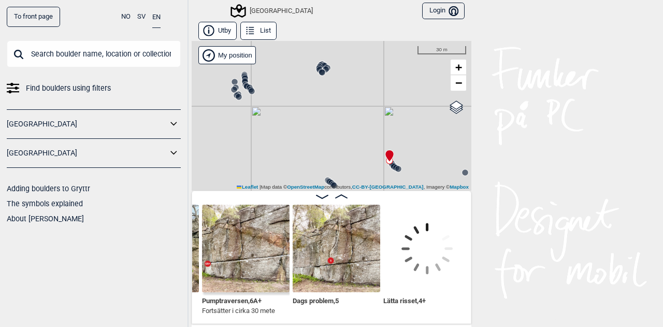 This screenshot has width=663, height=327. What do you see at coordinates (33, 17) in the screenshot?
I see `a: To front page` at bounding box center [33, 17].